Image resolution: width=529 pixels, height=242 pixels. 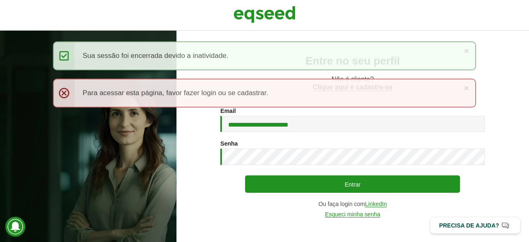 What do you see at coordinates (353, 204) in the screenshot?
I see `div: Ou faça login com` at bounding box center [353, 204].